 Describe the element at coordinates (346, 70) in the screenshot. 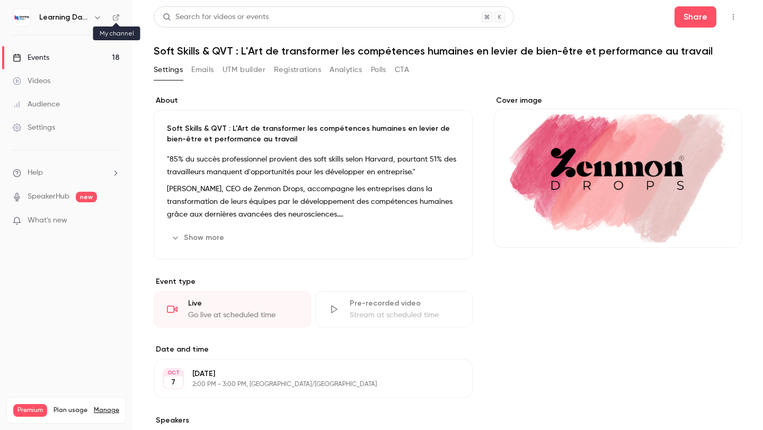

I see `button: Analytics` at that location.